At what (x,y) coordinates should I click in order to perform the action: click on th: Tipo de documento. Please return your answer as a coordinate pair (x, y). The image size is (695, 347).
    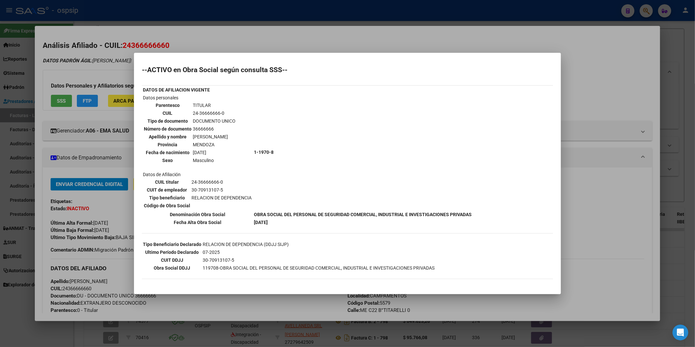
    Looking at the image, I should click on (168, 121).